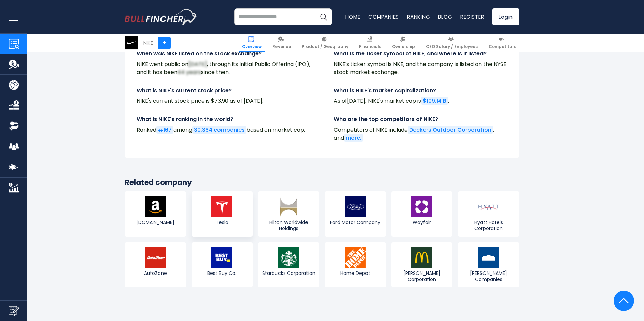  I want to click on img: AMZN logo, so click(155, 207).